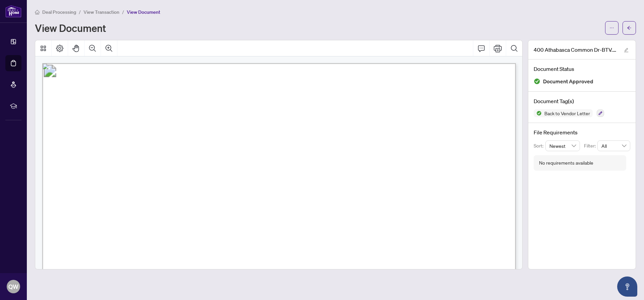  I want to click on span: Newest, so click(563, 146).